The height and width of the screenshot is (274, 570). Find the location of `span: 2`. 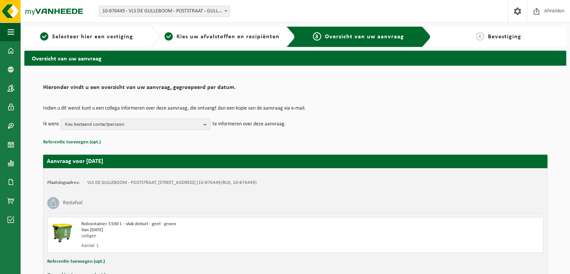

span: 2 is located at coordinates (169, 36).